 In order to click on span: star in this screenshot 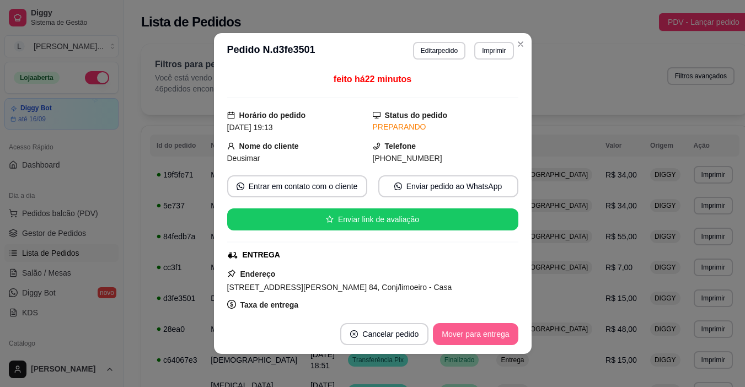, I will do `click(330, 219)`.